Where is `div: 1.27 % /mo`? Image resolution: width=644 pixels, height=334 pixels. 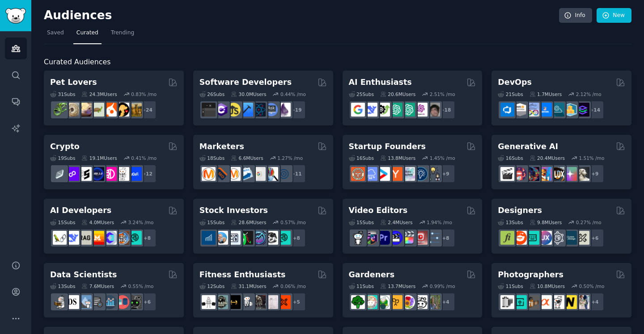
div: 1.27 % /mo is located at coordinates (290, 158).